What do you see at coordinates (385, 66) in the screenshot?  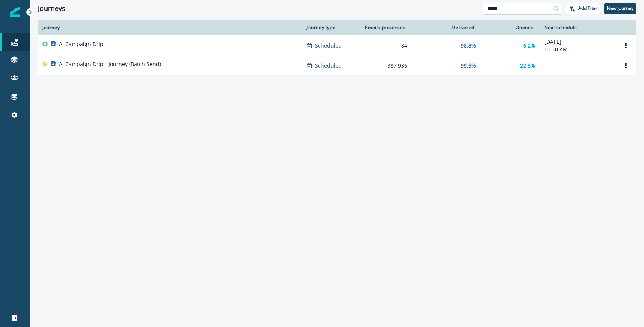 I see `div: 387,936` at bounding box center [385, 66].